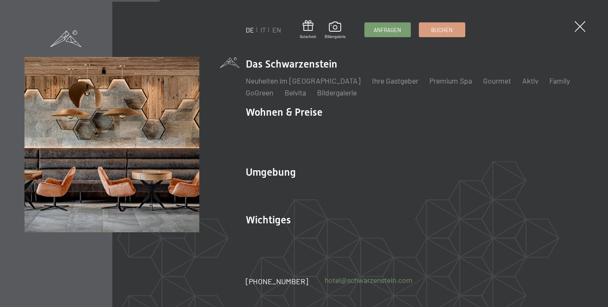  Describe the element at coordinates (277, 30) in the screenshot. I see `a: EN` at that location.